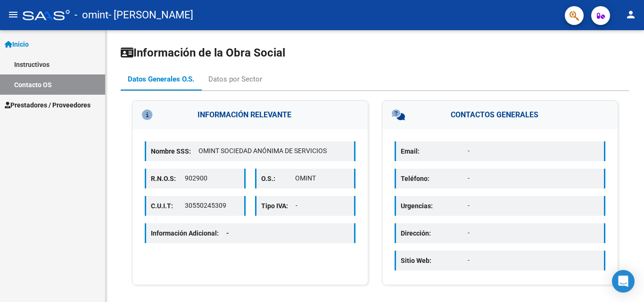  I want to click on p: R.N.O.S:, so click(168, 179).